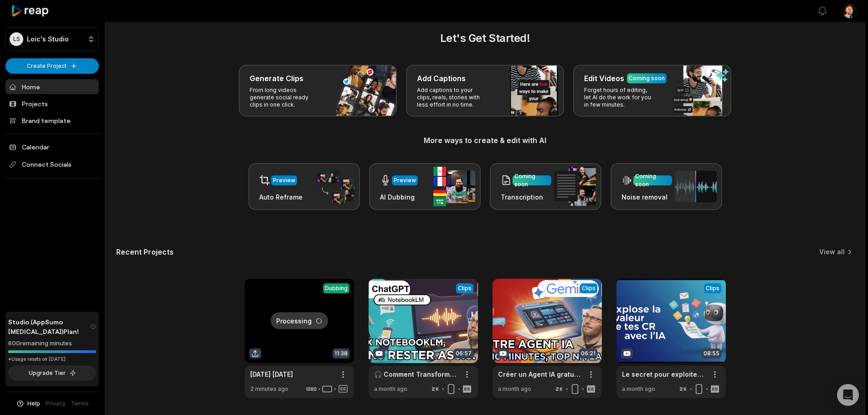 This screenshot has height=415, width=868. What do you see at coordinates (334, 187) in the screenshot?
I see `img: auto_reframe.png` at bounding box center [334, 187].